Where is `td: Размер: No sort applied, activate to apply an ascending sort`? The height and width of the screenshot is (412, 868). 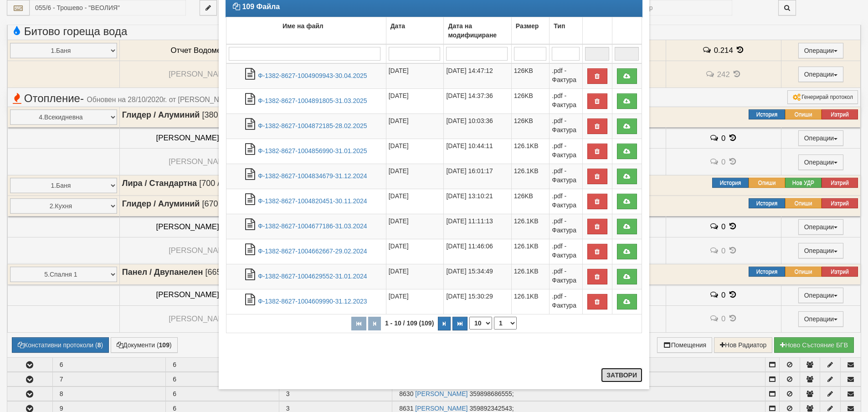 td: Размер: No sort applied, activate to apply an ascending sort is located at coordinates (529, 31).